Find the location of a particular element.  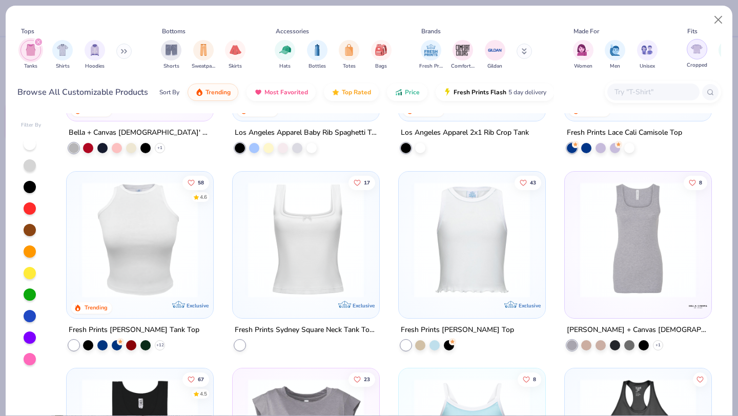

img: Sweatpants Image is located at coordinates (203, 50).